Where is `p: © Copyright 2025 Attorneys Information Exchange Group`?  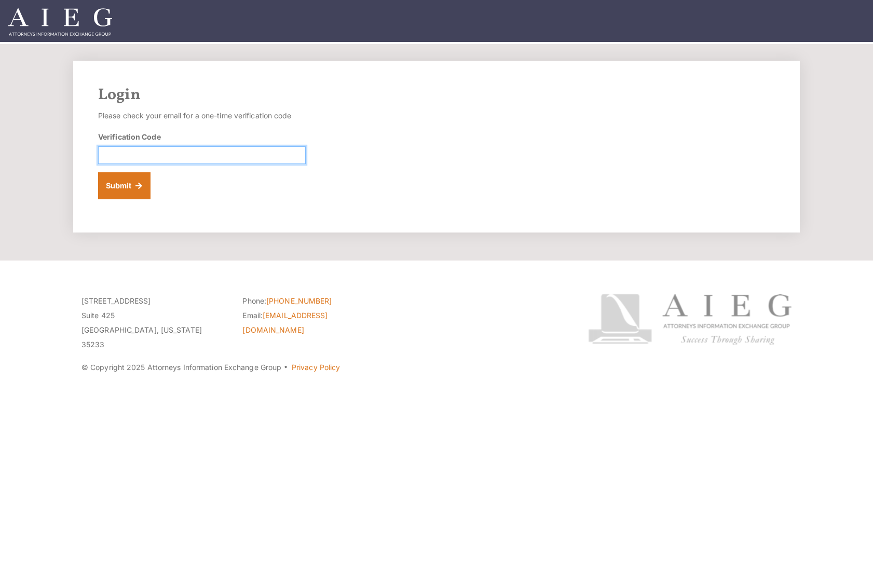
p: © Copyright 2025 Attorneys Information Exchange Group is located at coordinates (315, 367).